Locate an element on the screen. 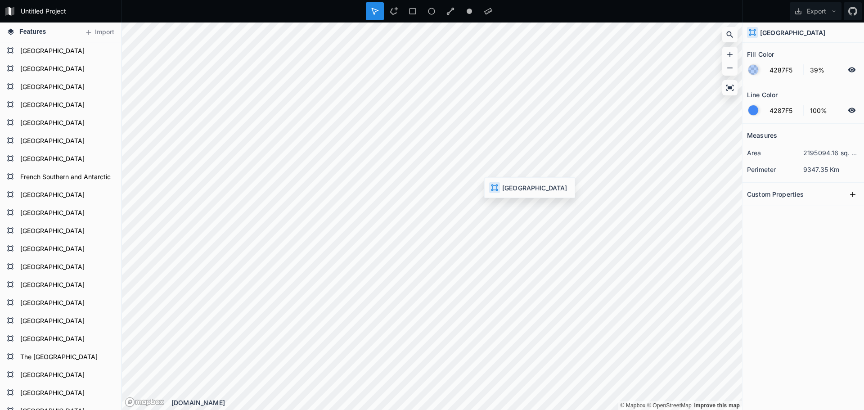 The height and width of the screenshot is (410, 864). button: Import is located at coordinates (99, 32).